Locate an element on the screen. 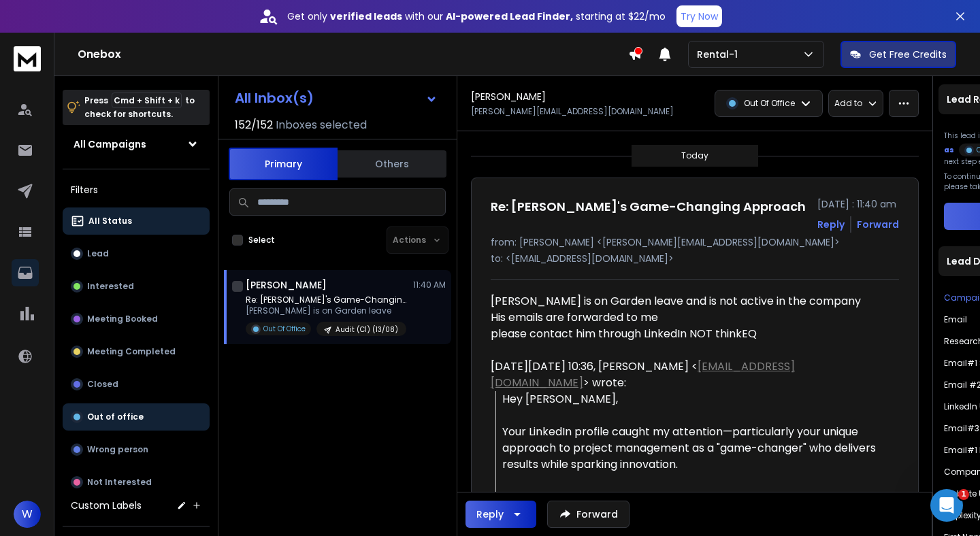 The width and height of the screenshot is (980, 536). p: Email is located at coordinates (955, 320).